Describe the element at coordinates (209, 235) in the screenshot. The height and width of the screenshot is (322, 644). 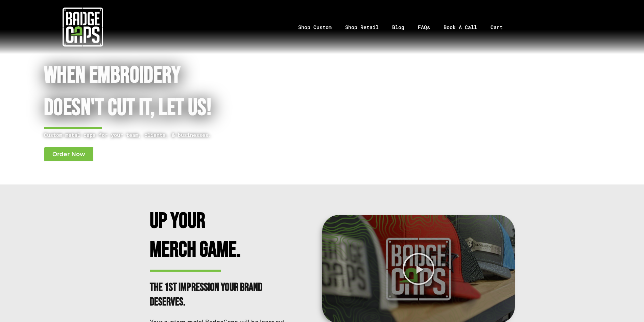
I see `h2: Up Your Merch Game.` at that location.